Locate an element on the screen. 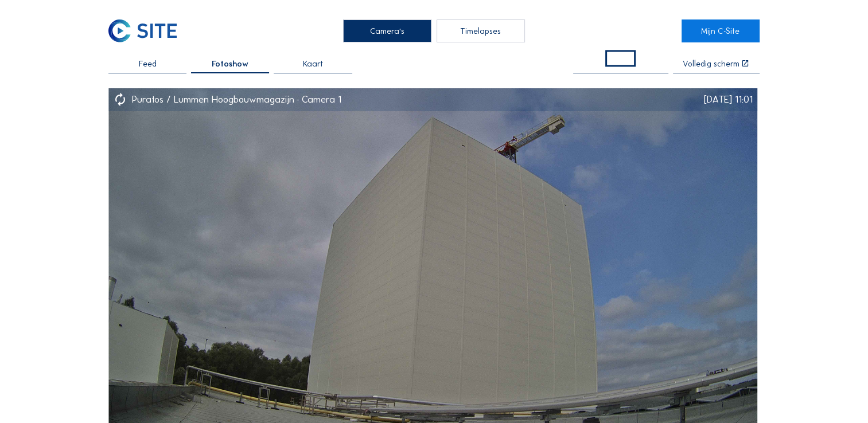  div: Volledig scherm is located at coordinates (710, 64).